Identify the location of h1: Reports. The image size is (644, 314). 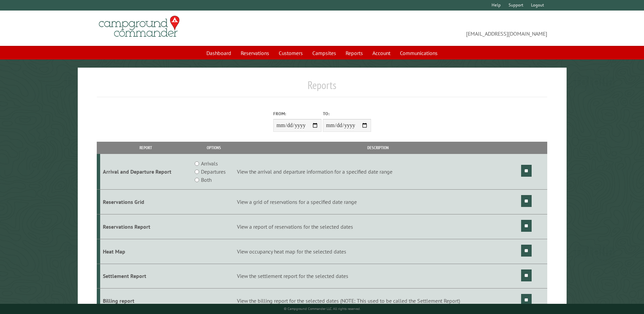
(322, 88).